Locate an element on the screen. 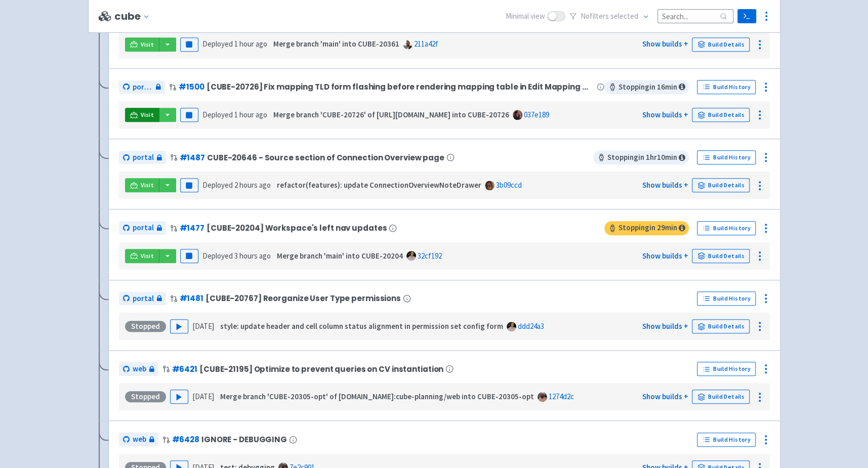 The image size is (868, 468). span: [CUBE-21195] Optimize to prevent queries on CV instantiation is located at coordinates (322, 369).